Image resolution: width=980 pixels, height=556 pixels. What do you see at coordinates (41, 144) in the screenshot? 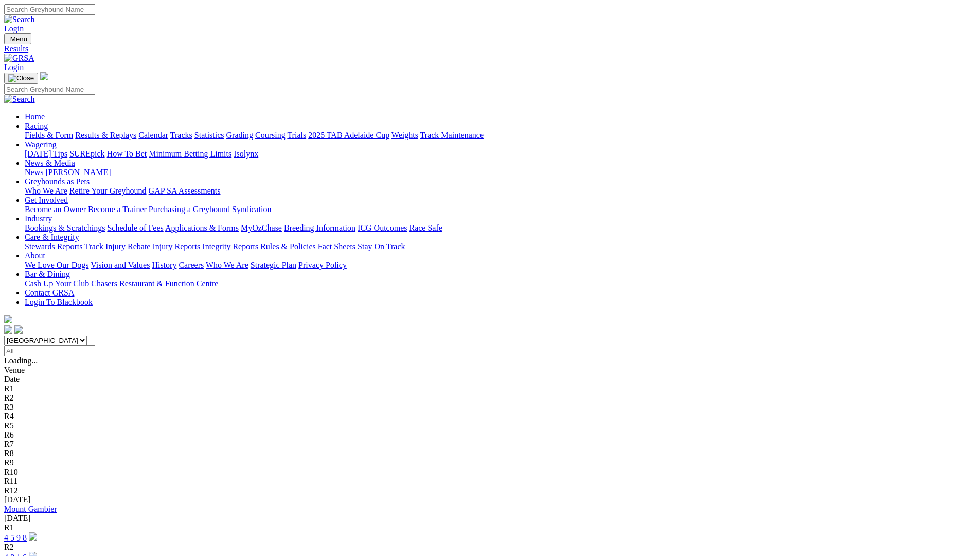
I see `a: Wagering` at bounding box center [41, 144].